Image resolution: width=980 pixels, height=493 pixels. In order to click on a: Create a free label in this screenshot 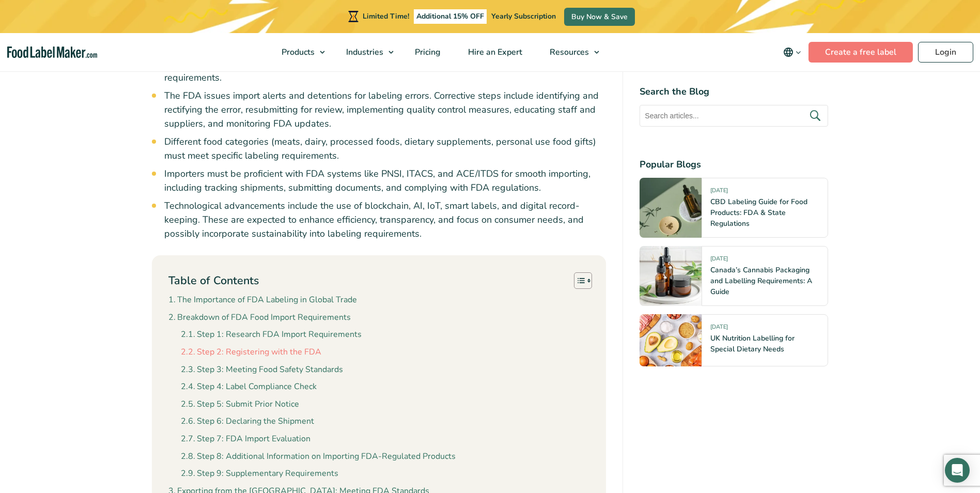, I will do `click(860, 53)`.